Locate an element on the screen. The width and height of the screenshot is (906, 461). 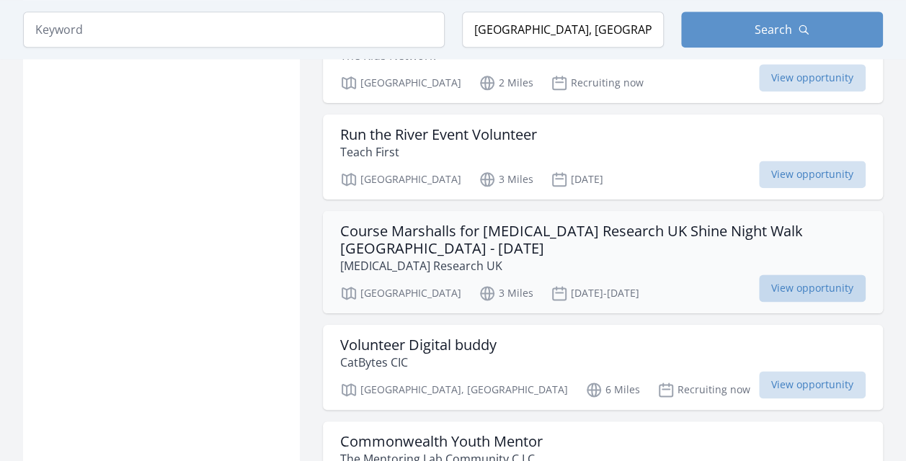
h3: Commonwealth Youth Mentor is located at coordinates (441, 442).